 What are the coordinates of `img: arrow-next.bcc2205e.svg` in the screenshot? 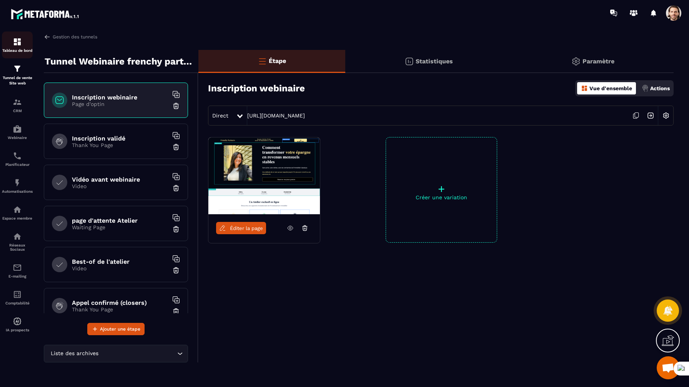 It's located at (650, 116).